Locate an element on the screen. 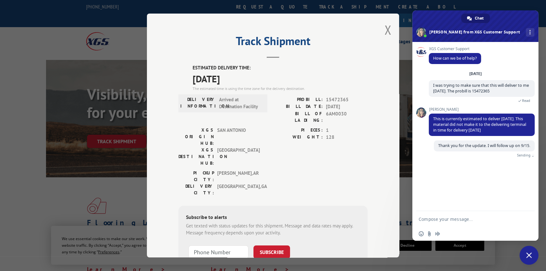 This screenshot has width=546, height=271. span: 1 is located at coordinates (346, 130).